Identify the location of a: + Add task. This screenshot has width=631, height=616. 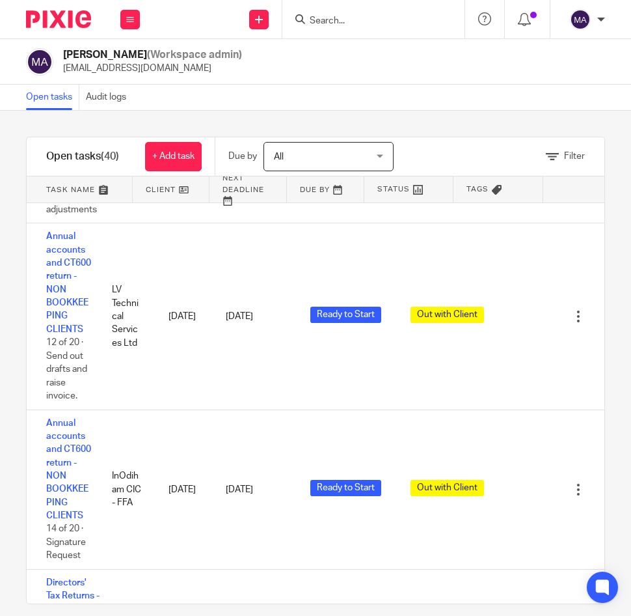
(173, 156).